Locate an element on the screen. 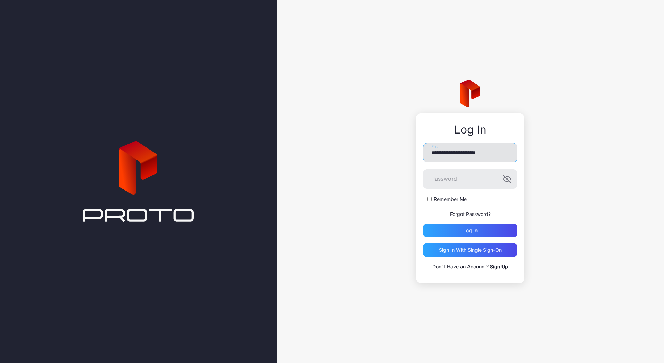  div: Log in is located at coordinates (470, 230).